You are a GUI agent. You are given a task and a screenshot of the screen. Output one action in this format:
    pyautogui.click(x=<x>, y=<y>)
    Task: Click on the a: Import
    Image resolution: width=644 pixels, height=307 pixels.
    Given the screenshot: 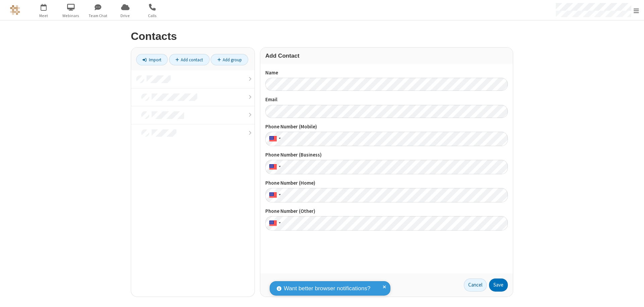 What is the action you would take?
    pyautogui.click(x=152, y=60)
    